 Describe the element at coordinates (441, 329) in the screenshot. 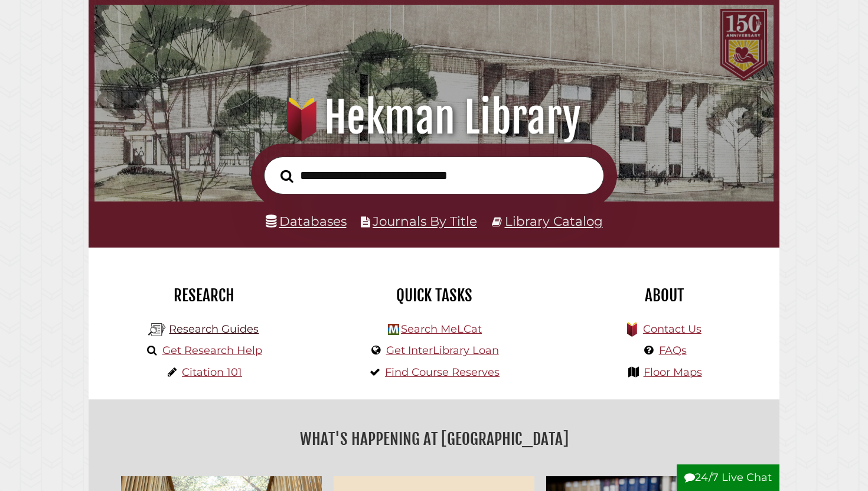

I see `a: Search MeLCat` at that location.